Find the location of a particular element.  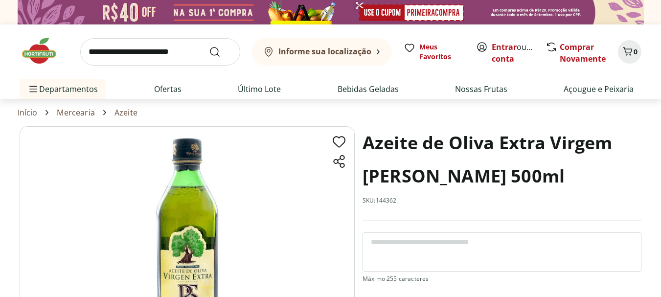

span: Departamentos is located at coordinates (63, 89).